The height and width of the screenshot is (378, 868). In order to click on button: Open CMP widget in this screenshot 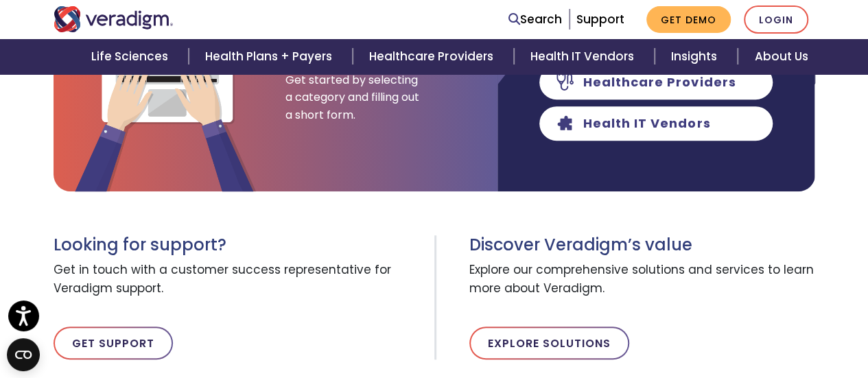, I will do `click(24, 355)`.